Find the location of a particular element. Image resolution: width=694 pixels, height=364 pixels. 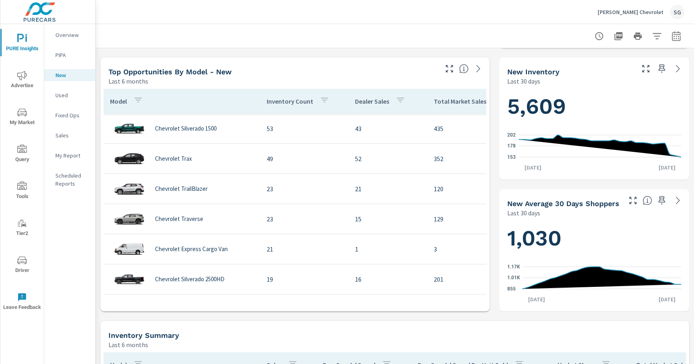

div: Scheduled Reports is located at coordinates (69, 179).